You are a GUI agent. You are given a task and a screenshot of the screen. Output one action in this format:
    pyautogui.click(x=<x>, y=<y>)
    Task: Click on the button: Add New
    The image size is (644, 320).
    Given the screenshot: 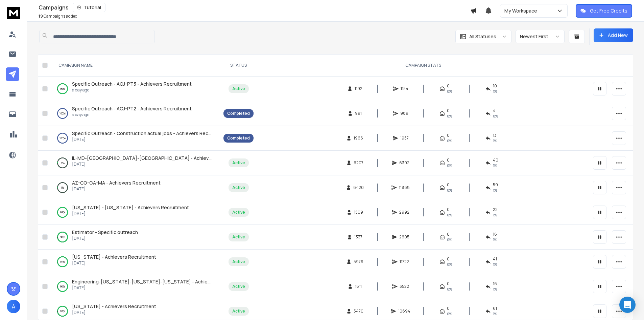 What is the action you would take?
    pyautogui.click(x=613, y=35)
    